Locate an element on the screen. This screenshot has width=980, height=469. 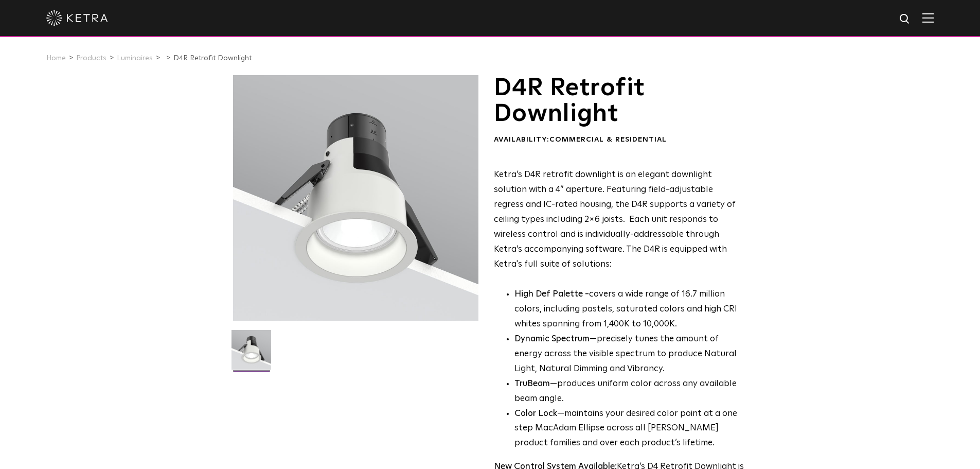
img: Hamburger%20Nav.svg is located at coordinates (928, 18).